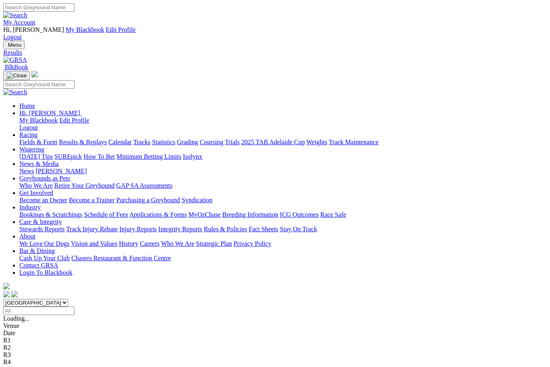 Image resolution: width=550 pixels, height=367 pixels. What do you see at coordinates (92, 229) in the screenshot?
I see `a: Track Injury Rebate` at bounding box center [92, 229].